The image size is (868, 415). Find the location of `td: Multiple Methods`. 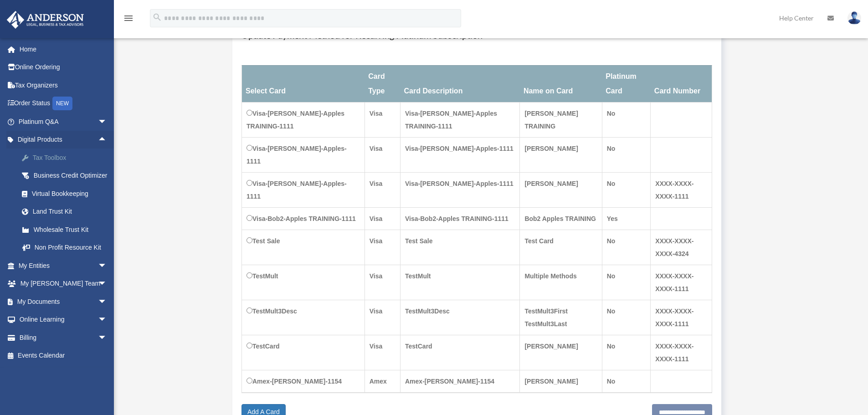

td: Multiple Methods is located at coordinates (561, 282).